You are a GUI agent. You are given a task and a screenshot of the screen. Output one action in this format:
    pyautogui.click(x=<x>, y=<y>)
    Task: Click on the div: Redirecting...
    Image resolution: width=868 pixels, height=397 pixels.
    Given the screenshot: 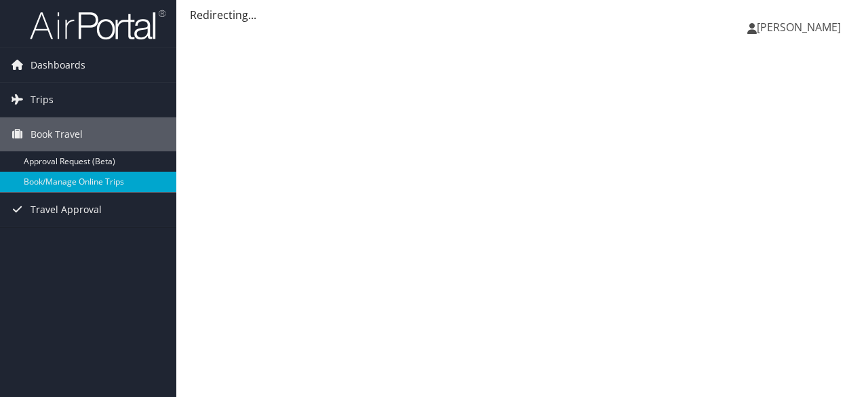 What is the action you would take?
    pyautogui.click(x=522, y=15)
    